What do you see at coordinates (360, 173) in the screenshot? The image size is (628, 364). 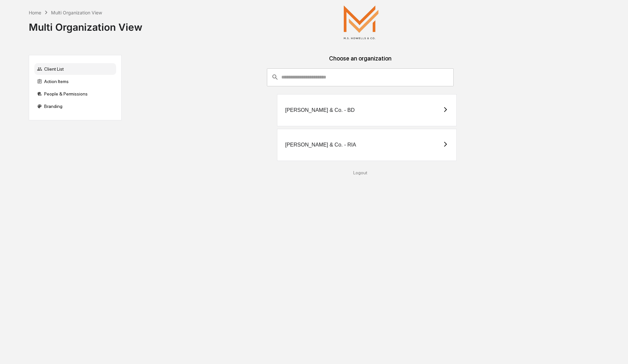 I see `div: Logout` at bounding box center [360, 173].